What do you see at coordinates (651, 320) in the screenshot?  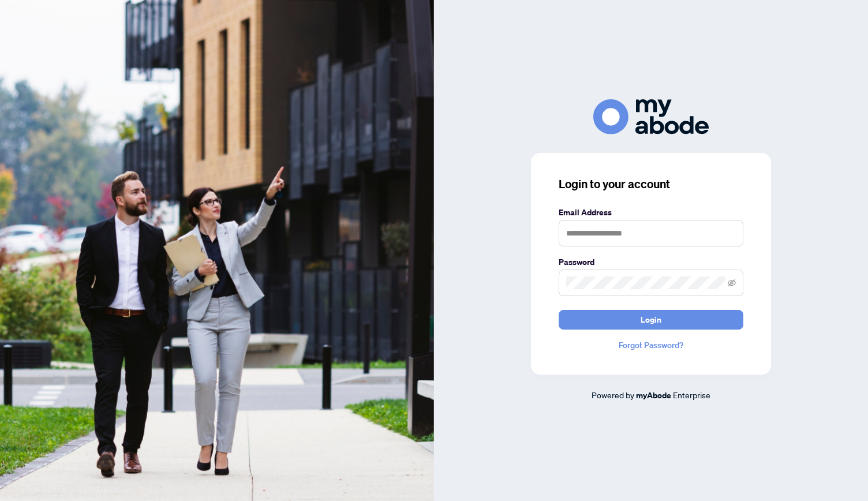 I see `button: Login` at bounding box center [651, 320].